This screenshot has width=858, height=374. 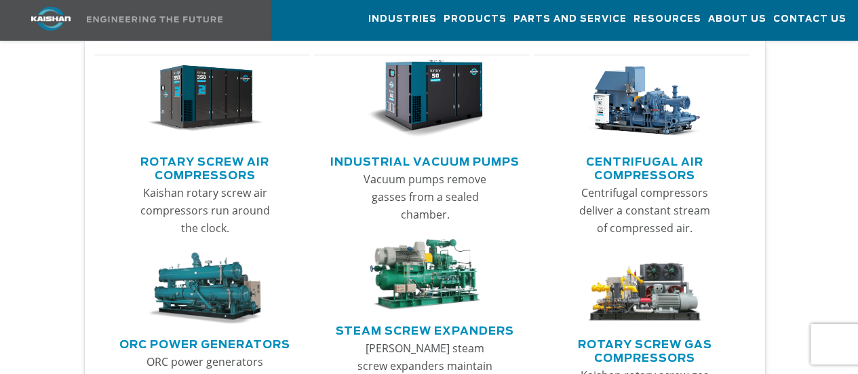 What do you see at coordinates (667, 19) in the screenshot?
I see `span: Resources` at bounding box center [667, 19].